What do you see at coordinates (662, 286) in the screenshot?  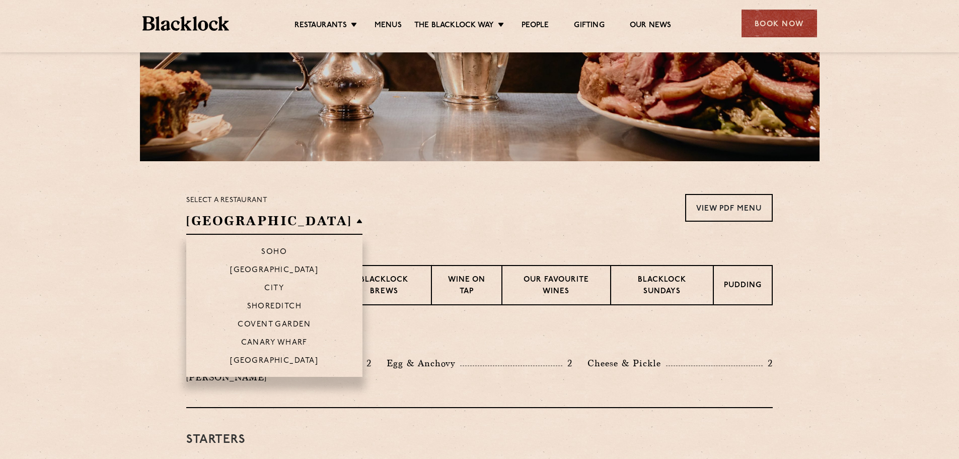 I see `p: Blacklock Sundays` at bounding box center [662, 286].